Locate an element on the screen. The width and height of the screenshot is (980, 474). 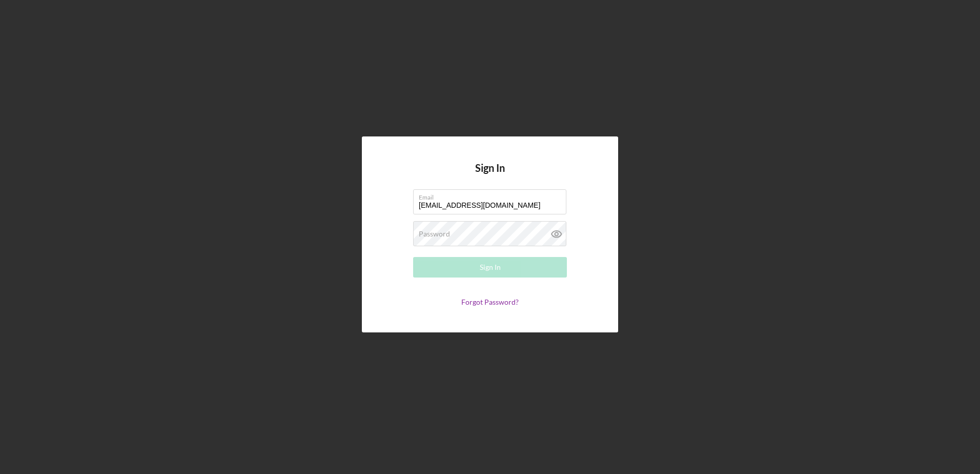
label: Email is located at coordinates (493, 195).